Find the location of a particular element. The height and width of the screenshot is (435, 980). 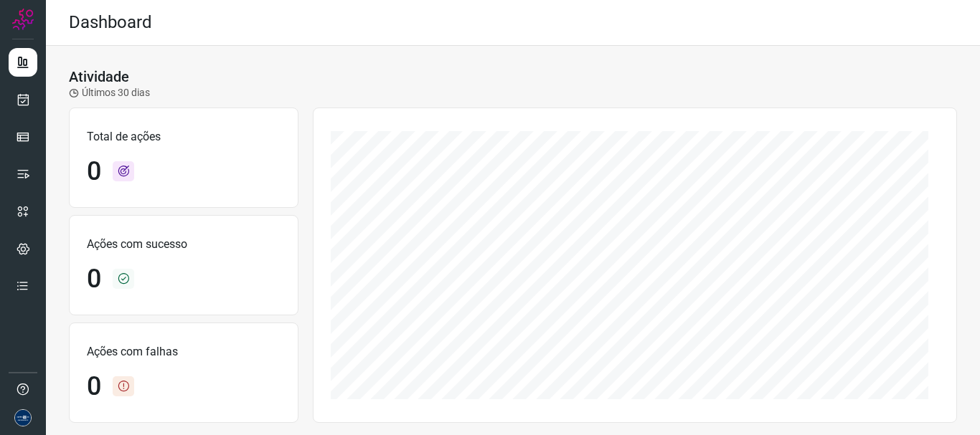

p: Total de ações is located at coordinates (184, 137).